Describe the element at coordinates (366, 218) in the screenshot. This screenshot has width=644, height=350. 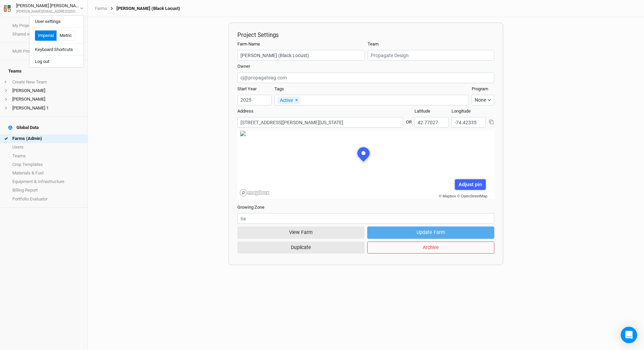
I see `input: 6a` at that location.